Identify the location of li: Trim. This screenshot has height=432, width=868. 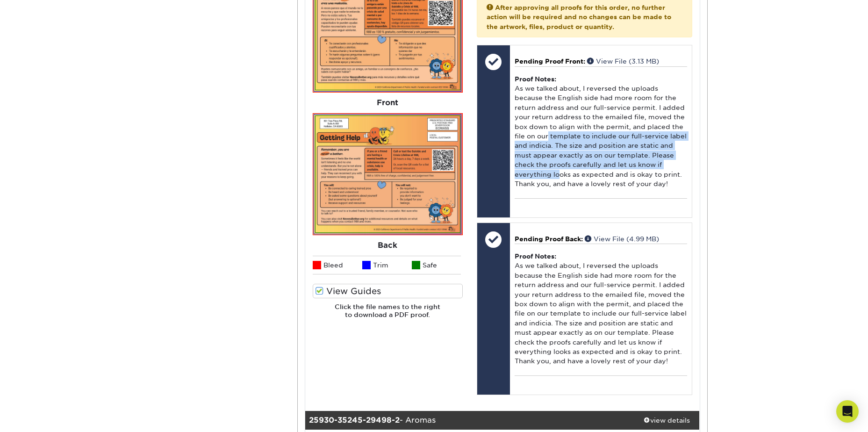
(387, 265).